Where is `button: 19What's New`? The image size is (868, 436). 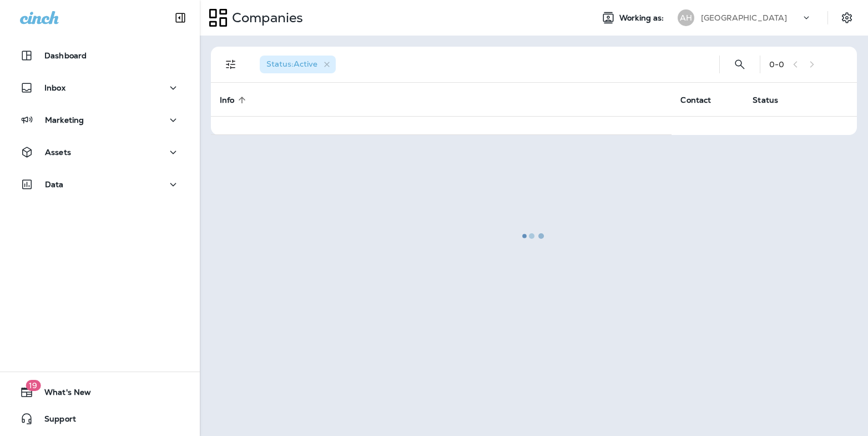
button: 19What's New is located at coordinates (100, 392).